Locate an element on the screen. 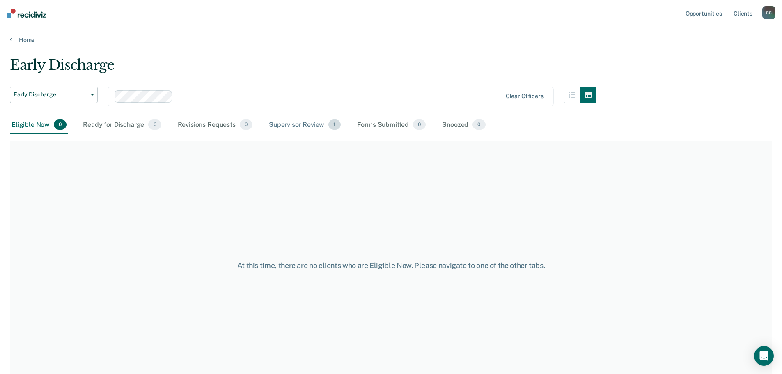  div: Snoozed0 is located at coordinates (464, 125).